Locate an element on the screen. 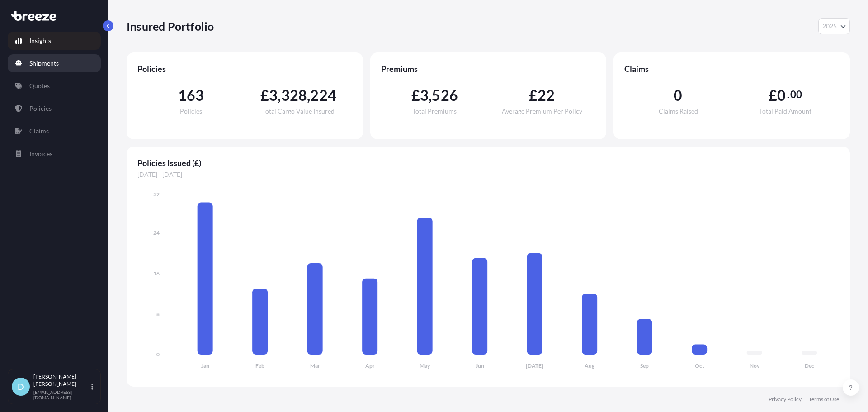  p: Terms of Use is located at coordinates (824, 399).